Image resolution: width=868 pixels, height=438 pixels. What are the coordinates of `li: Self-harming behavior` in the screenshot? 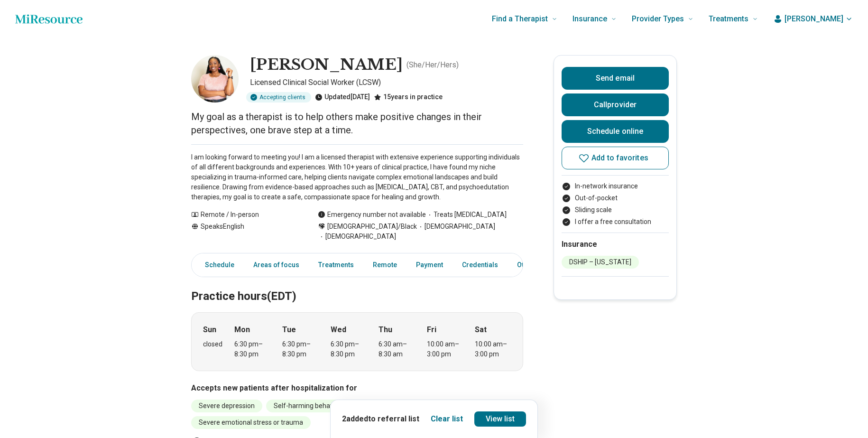 It's located at (307, 406).